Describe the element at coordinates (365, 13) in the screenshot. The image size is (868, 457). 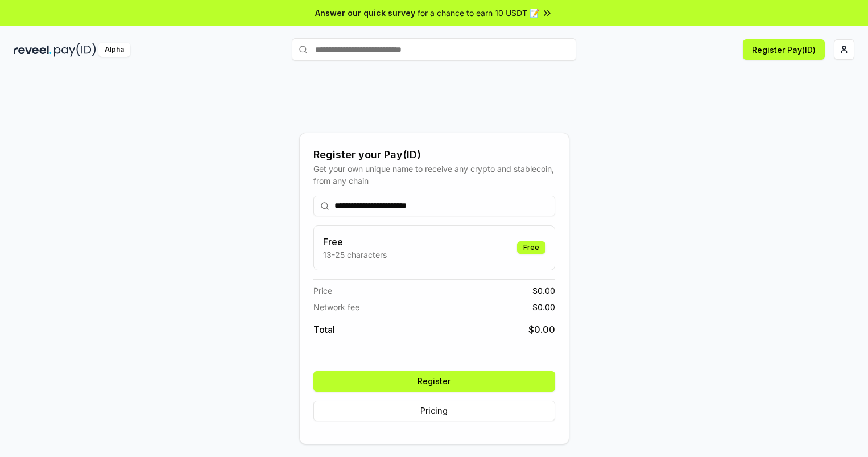
I see `span: Answer our quick survey` at that location.